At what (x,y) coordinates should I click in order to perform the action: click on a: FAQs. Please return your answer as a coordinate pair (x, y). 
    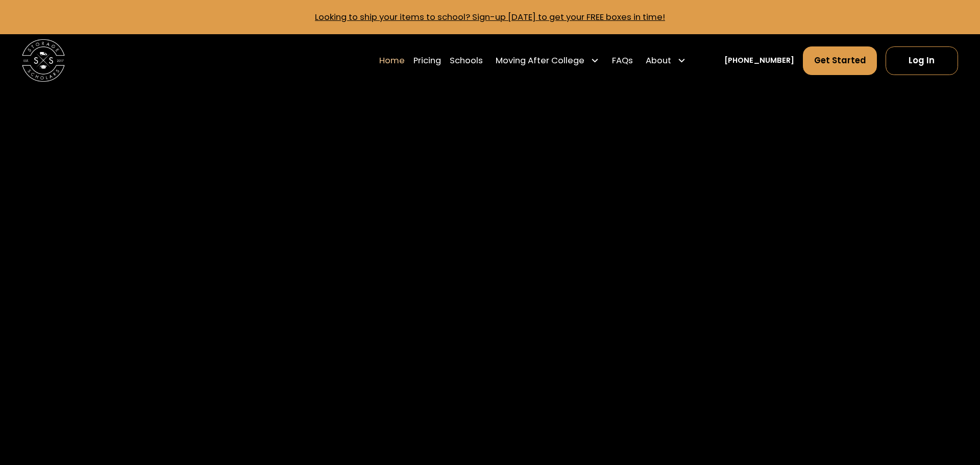
    Looking at the image, I should click on (622, 61).